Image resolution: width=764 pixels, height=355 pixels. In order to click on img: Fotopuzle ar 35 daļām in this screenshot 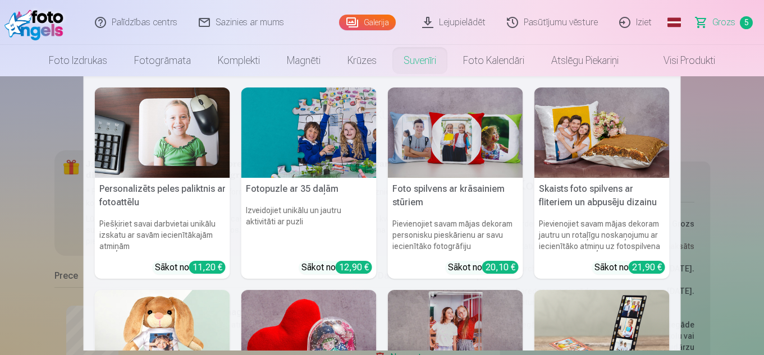, I will do `click(309, 132)`.